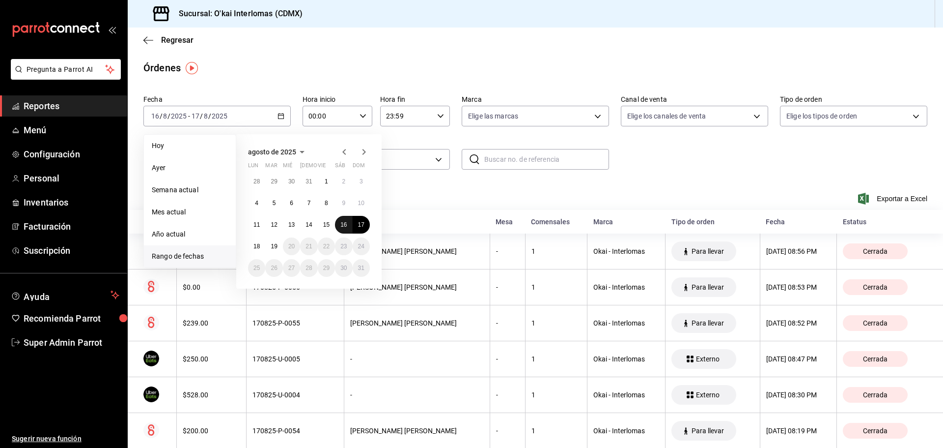  What do you see at coordinates (343, 268) in the screenshot?
I see `abbr: 30 de agosto de 2025` at bounding box center [343, 268].